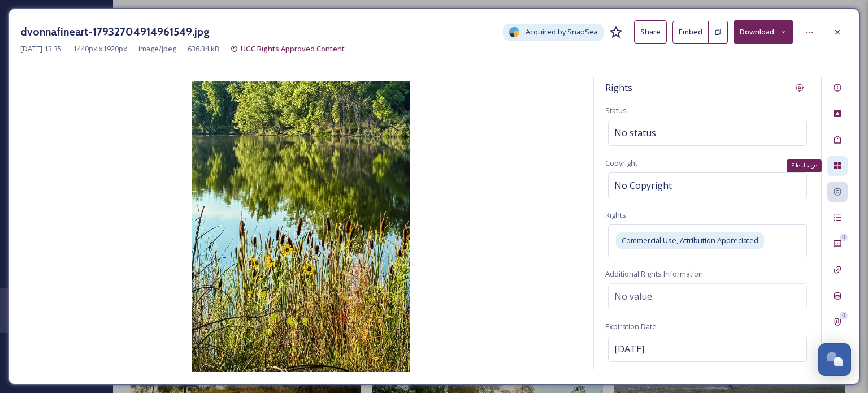  What do you see at coordinates (654, 273) in the screenshot?
I see `span: Additional Rights Information` at bounding box center [654, 273].